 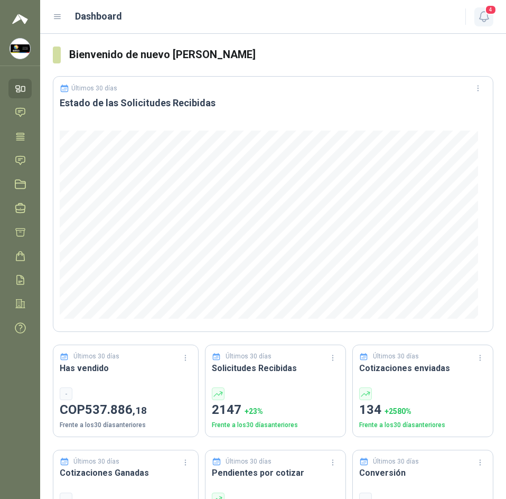 I want to click on p: 2147, so click(x=275, y=410).